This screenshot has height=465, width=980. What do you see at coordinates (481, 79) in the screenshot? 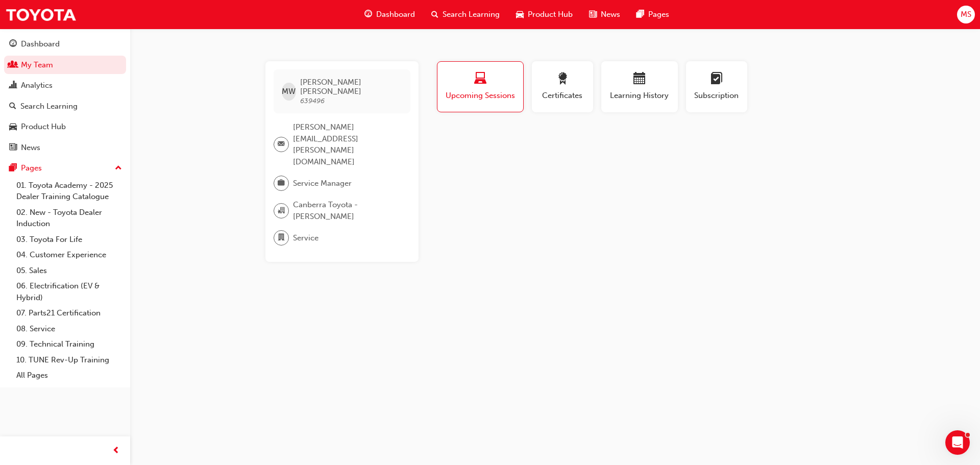
I see `span: laptop-icon` at bounding box center [481, 79].